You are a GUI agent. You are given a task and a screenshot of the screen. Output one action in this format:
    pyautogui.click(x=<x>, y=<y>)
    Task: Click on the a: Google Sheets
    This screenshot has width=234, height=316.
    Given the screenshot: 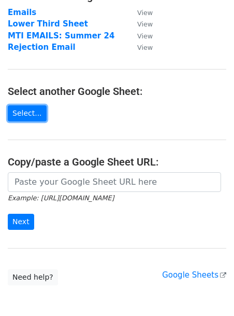 What is the action you would take?
    pyautogui.click(x=194, y=275)
    